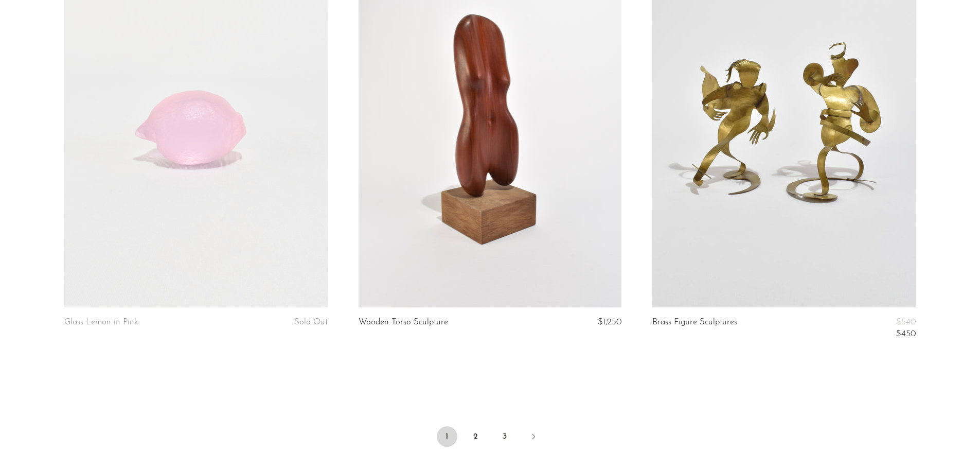  Describe the element at coordinates (533, 438) in the screenshot. I see `a: Next` at that location.